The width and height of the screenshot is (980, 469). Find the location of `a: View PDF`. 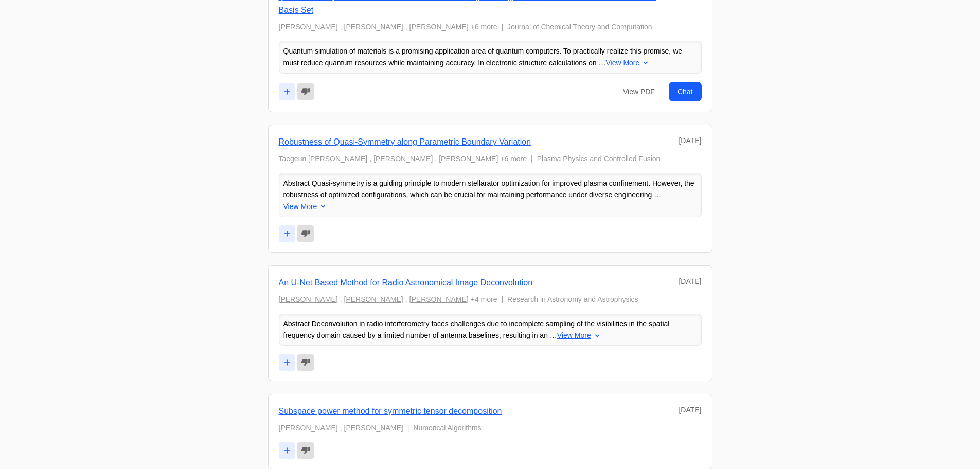

a: View PDF is located at coordinates (639, 92).